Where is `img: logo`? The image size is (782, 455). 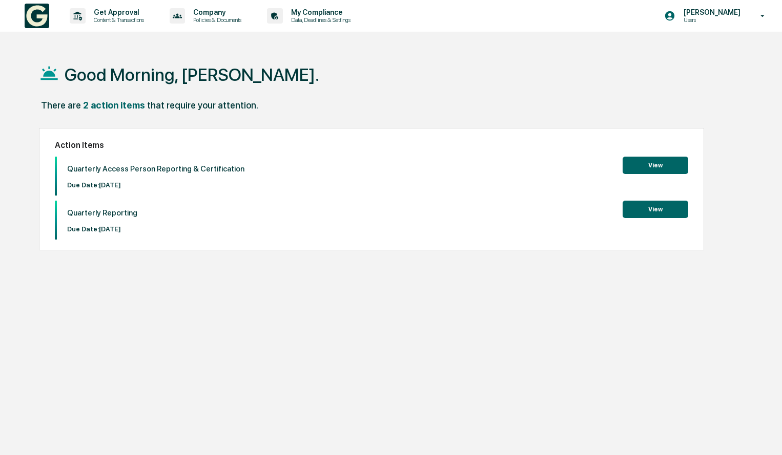
img: logo is located at coordinates (37, 16).